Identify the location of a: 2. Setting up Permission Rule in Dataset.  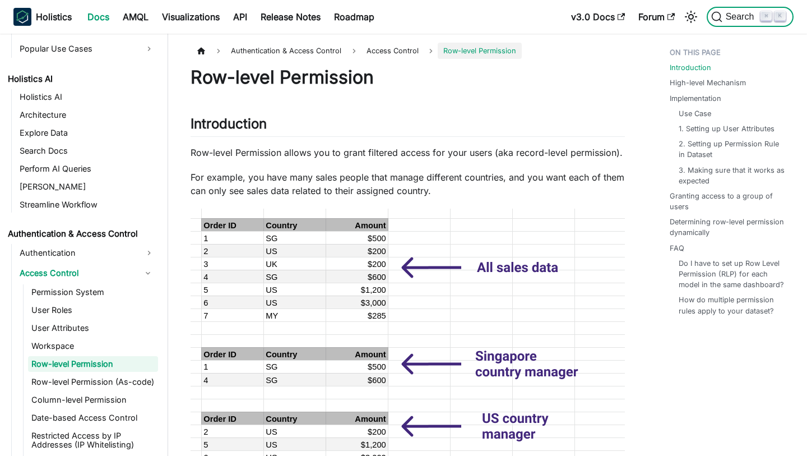
(731, 149).